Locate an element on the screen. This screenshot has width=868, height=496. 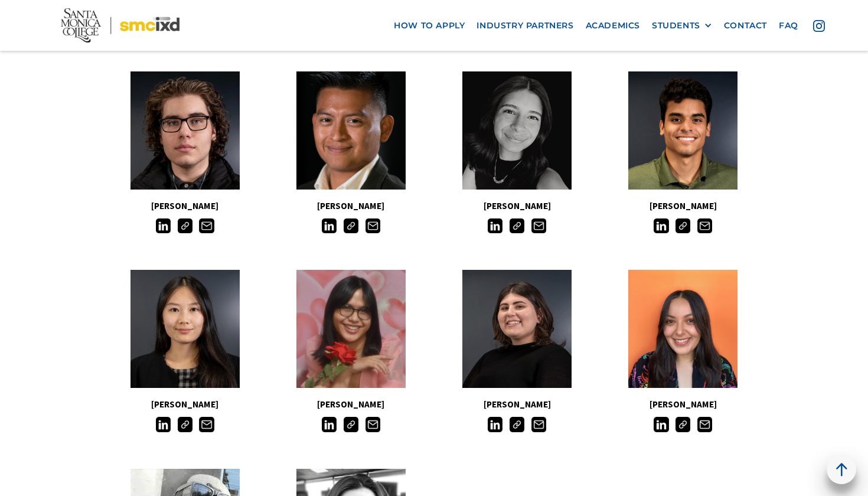
a: contact is located at coordinates (745, 25).